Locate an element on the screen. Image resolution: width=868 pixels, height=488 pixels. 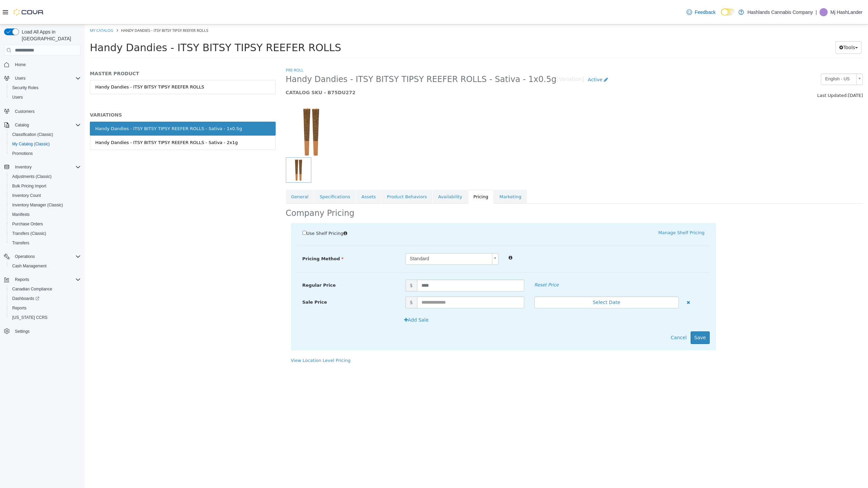
a: Adjustments (Classic) is located at coordinates (32, 177).